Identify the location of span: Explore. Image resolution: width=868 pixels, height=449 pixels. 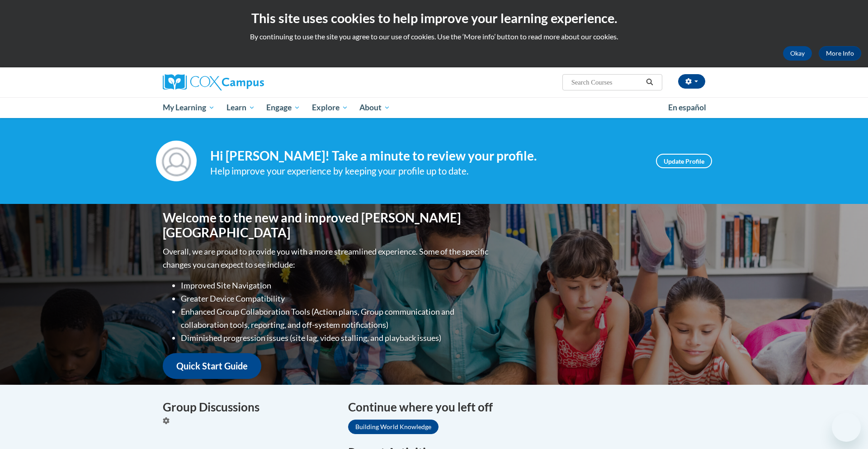
(330, 108).